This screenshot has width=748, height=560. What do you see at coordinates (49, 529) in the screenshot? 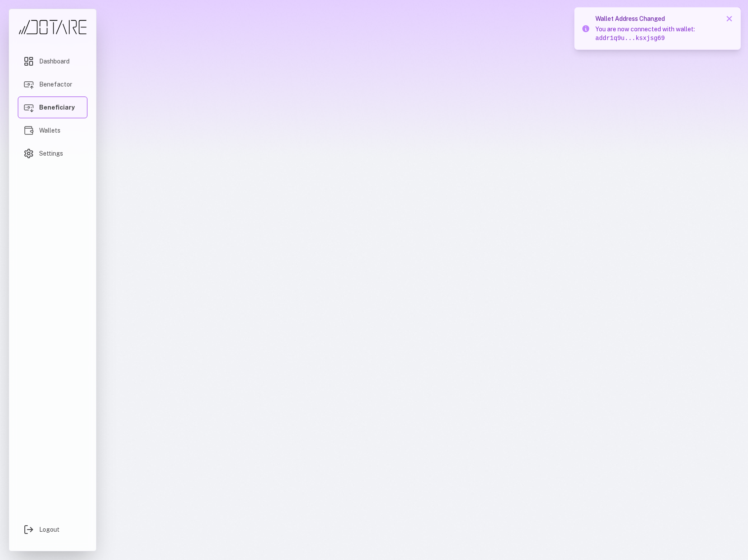
I see `span: Logout` at bounding box center [49, 529].